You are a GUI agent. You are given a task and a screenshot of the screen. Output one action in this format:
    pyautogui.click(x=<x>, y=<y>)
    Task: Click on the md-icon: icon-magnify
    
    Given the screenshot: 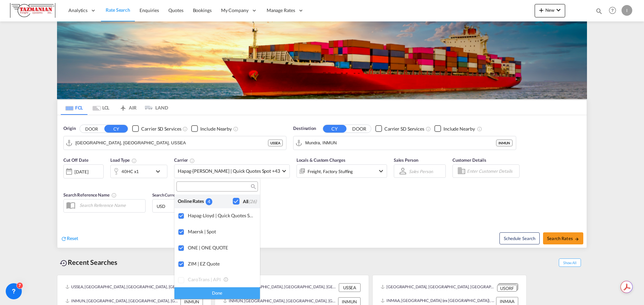 What is the action you would take?
    pyautogui.click(x=253, y=186)
    